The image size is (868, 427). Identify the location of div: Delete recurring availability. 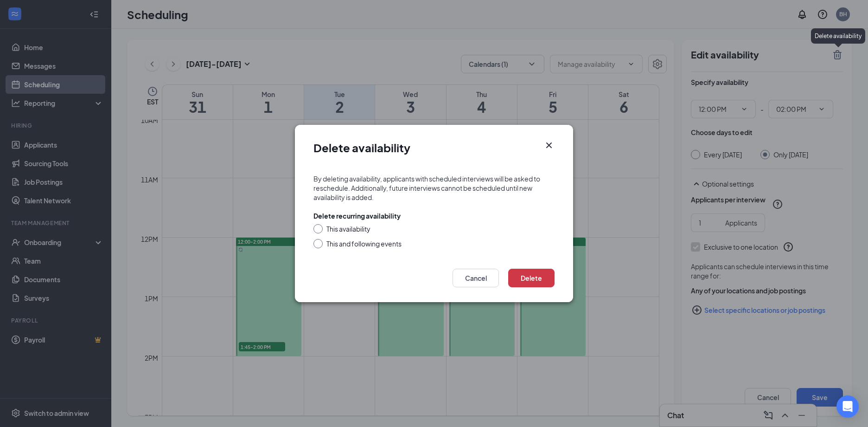
(357, 215).